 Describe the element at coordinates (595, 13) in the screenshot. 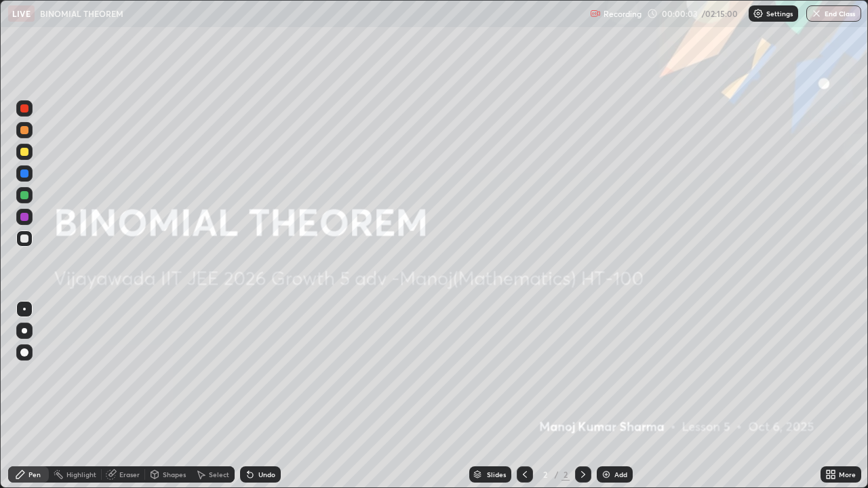

I see `img: recording.375f2c34.svg` at that location.